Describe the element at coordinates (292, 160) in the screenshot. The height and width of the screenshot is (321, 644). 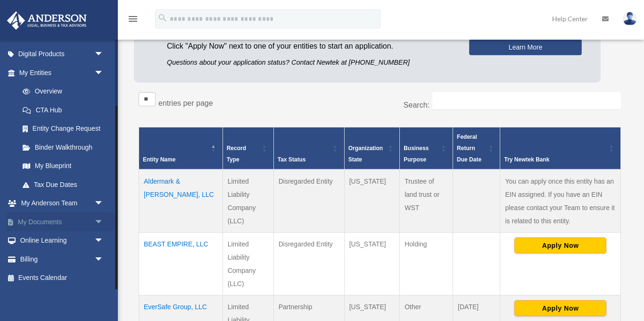
I see `span: Tax Status` at that location.